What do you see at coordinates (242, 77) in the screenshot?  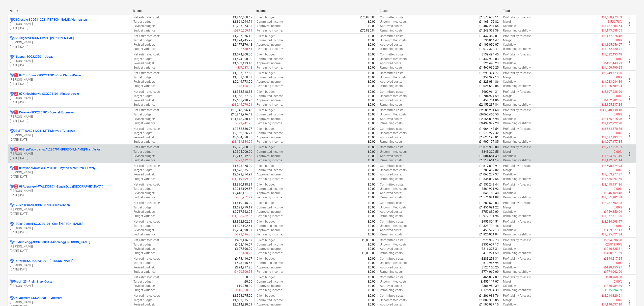 I see `p: £1,401,668.58` at bounding box center [242, 77].